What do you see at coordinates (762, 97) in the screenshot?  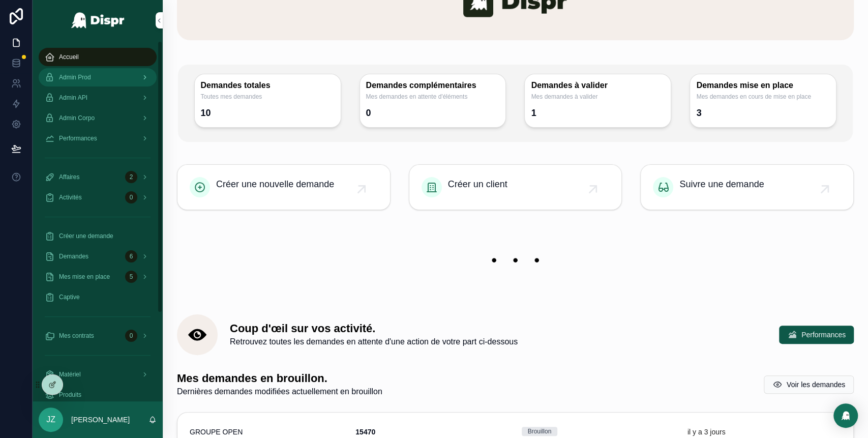 I see `span: Mes demandes en cours de mise en place` at bounding box center [762, 97].